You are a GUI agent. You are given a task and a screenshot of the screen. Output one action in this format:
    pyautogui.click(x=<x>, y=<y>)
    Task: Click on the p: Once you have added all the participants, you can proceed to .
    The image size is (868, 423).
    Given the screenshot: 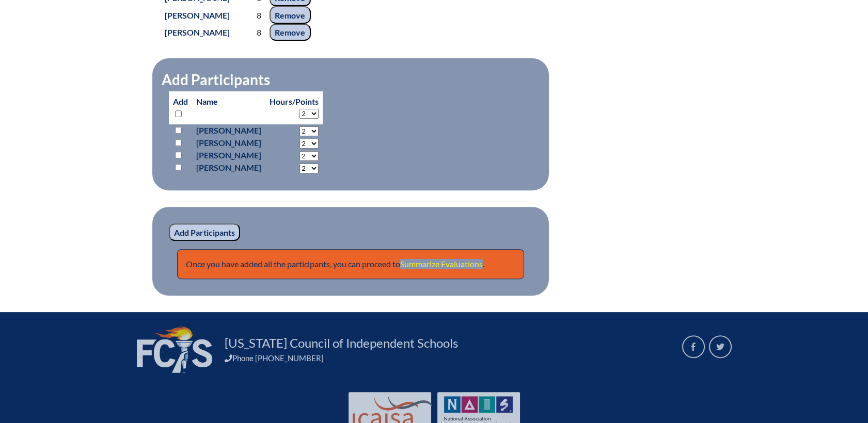 What is the action you would take?
    pyautogui.click(x=351, y=265)
    